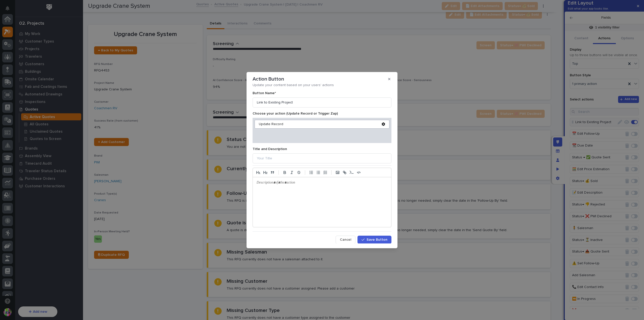 This screenshot has height=320, width=644. What do you see at coordinates (374, 240) in the screenshot?
I see `button: Save Button` at bounding box center [374, 240].